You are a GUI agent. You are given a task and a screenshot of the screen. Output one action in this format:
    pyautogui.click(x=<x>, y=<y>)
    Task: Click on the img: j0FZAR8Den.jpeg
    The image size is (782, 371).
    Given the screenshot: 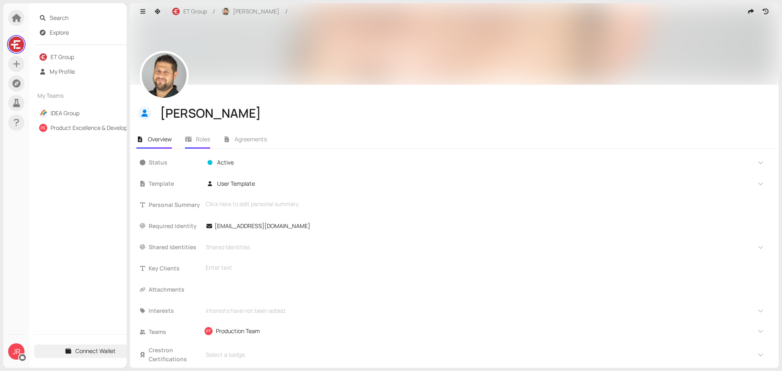 What is the action you would take?
    pyautogui.click(x=164, y=75)
    